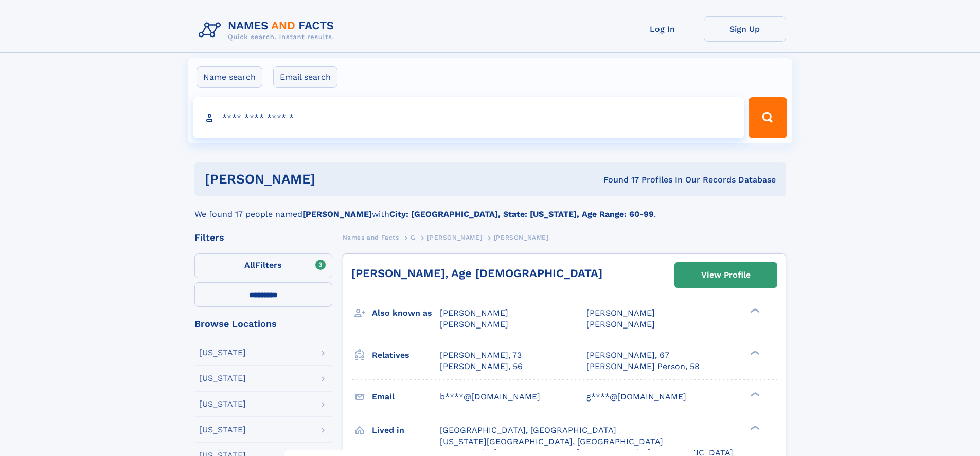  I want to click on label: Filters, so click(263, 266).